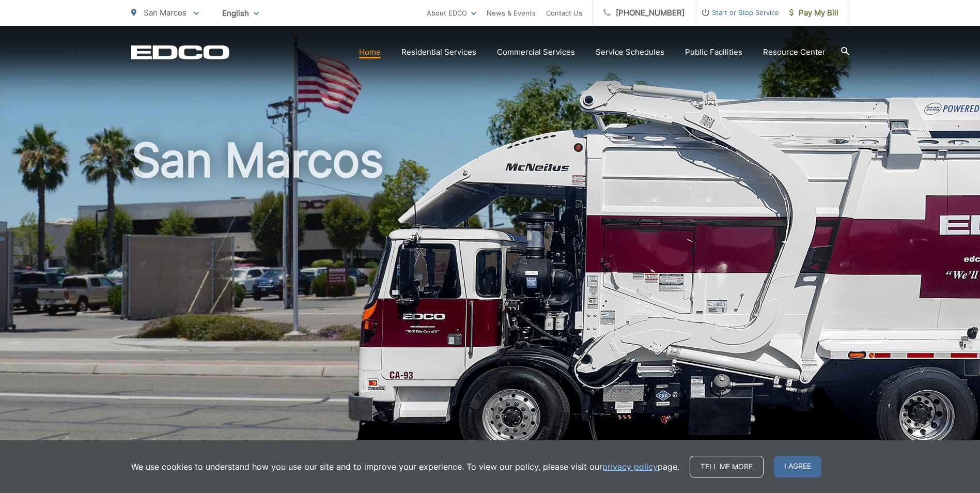 The height and width of the screenshot is (493, 980). What do you see at coordinates (405, 467) in the screenshot?
I see `p: We use cookies to understand how you use our site and to improve your experience. To view our pol...` at bounding box center [405, 467].